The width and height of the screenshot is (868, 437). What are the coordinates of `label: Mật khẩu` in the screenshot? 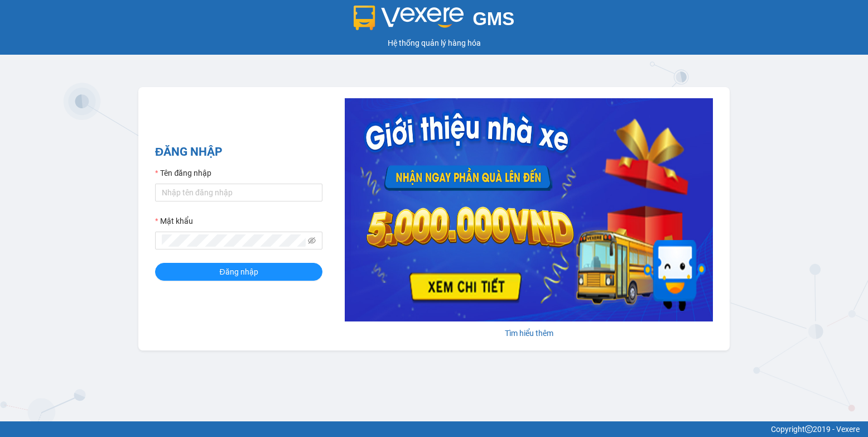 It's located at (174, 221).